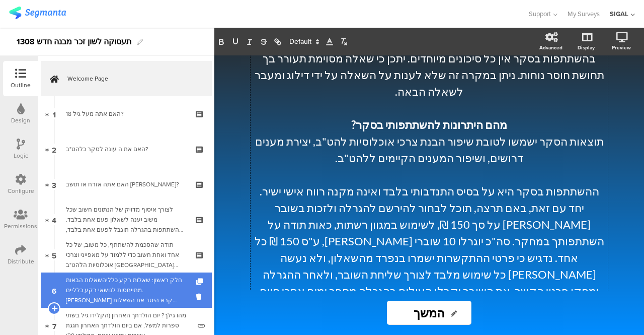  I want to click on div: תודה שהסכמת להשתתף, כל משוב, של כל אחד ואחת חשוב כדי ללמוד על מאפייני וצרכי אוכלוסיות הלהט"ב בישר..., so click(126, 255).